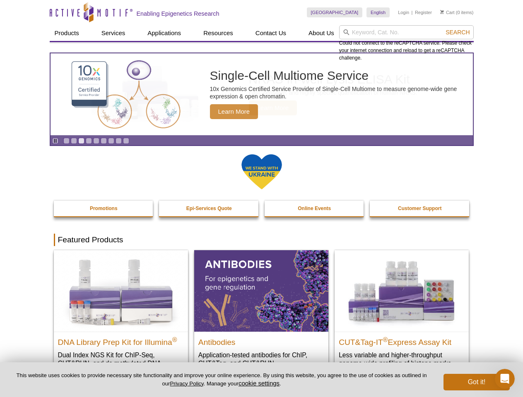 The height and width of the screenshot is (397, 523). What do you see at coordinates (186, 384) in the screenshot?
I see `a: Privacy Policy` at bounding box center [186, 384].